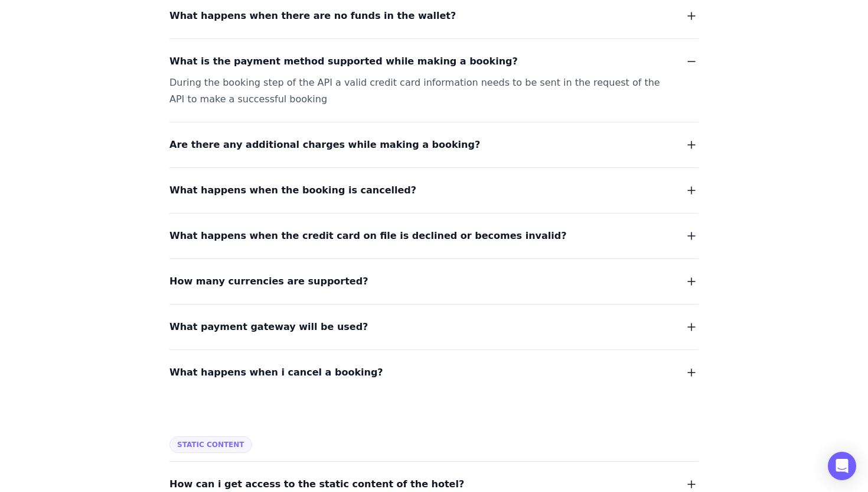 The image size is (868, 492). What do you see at coordinates (269, 281) in the screenshot?
I see `span: How many currencies are supported?` at bounding box center [269, 281].